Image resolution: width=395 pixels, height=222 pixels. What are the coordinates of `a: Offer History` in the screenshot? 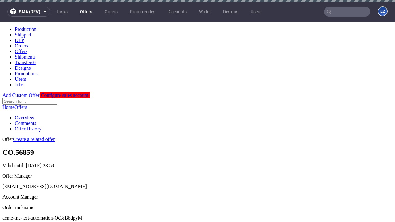 It's located at (28, 107).